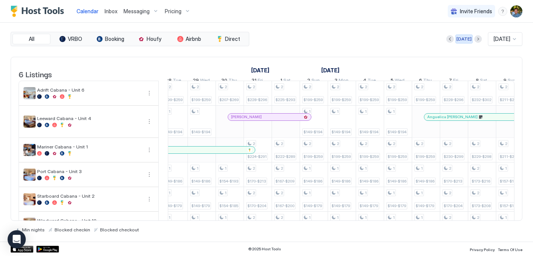  What do you see at coordinates (224, 81) in the screenshot?
I see `span: 30` at bounding box center [224, 81].